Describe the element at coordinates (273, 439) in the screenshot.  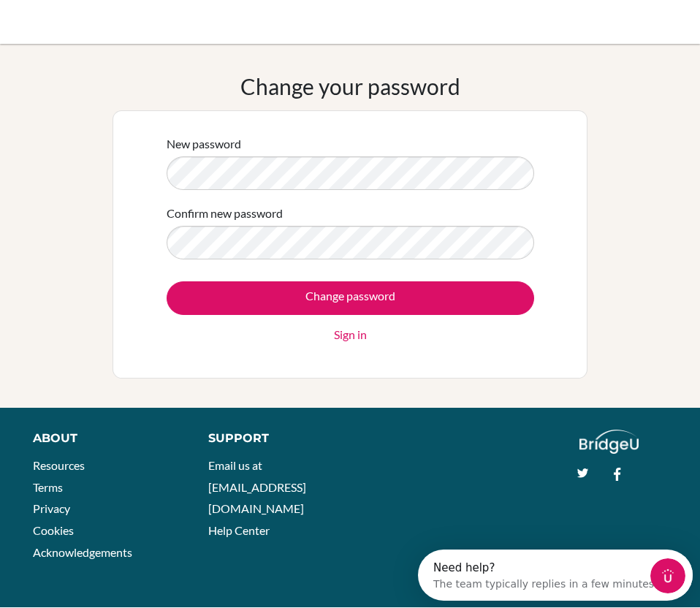
I see `div: Support` at that location.